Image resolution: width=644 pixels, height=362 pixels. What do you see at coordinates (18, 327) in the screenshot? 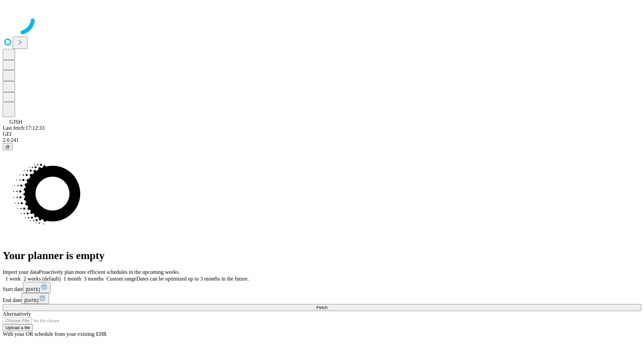
I see `button: Upload a file` at bounding box center [18, 327].